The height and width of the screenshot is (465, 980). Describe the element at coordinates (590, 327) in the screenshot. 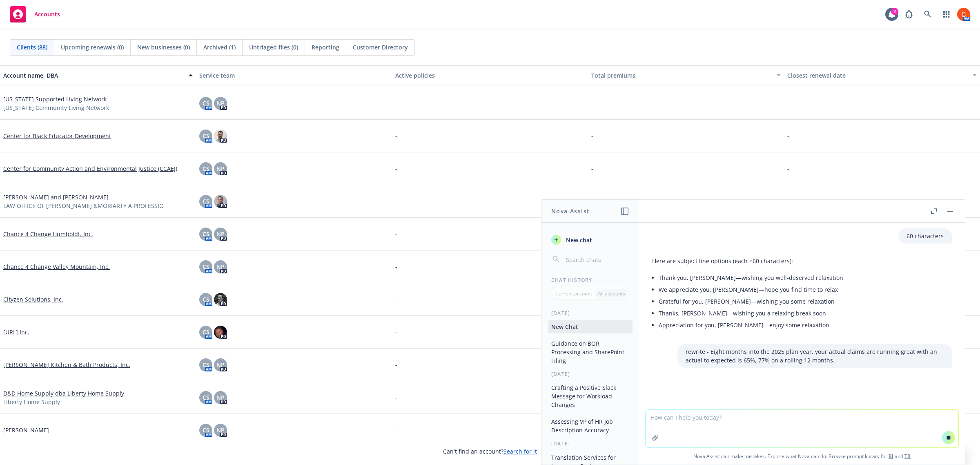

I see `button: New Chat` at that location.